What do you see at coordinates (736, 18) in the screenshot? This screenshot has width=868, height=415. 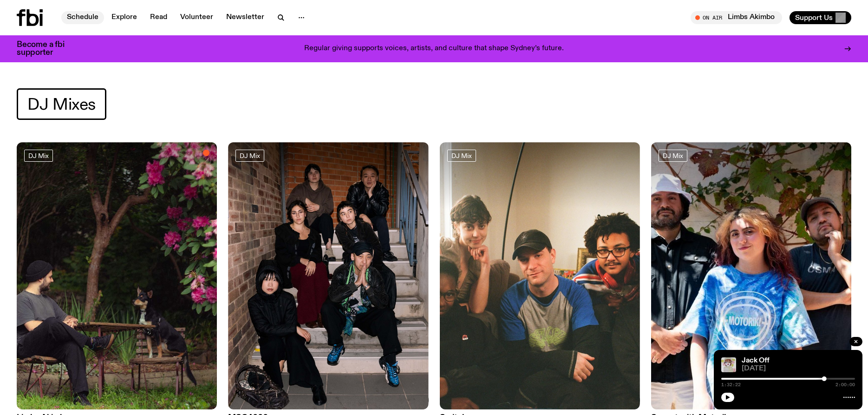 I see `button: On AirLimbs Akimbo` at bounding box center [736, 18].